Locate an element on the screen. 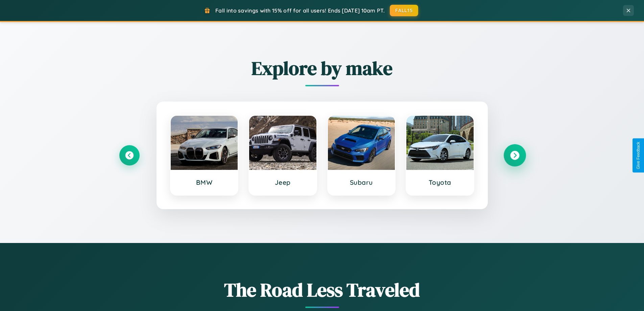 The width and height of the screenshot is (644, 311). h3: Subaru is located at coordinates (362, 182).